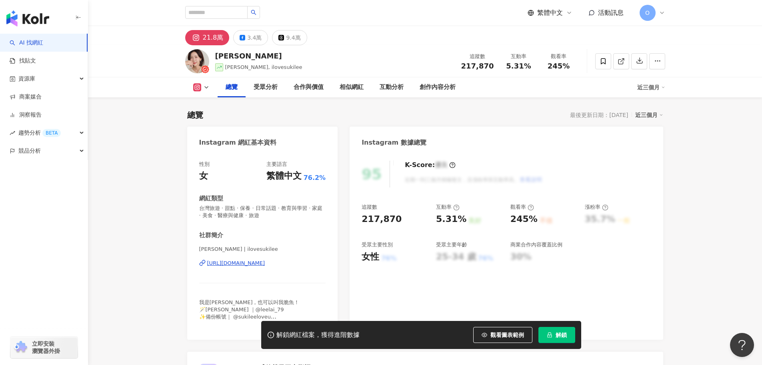 The image size is (762, 365). Describe the element at coordinates (26, 97) in the screenshot. I see `a: 商案媒合` at that location.